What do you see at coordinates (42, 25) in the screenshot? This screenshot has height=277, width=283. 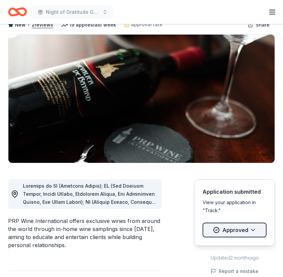 I see `button: 2reviews` at bounding box center [42, 25].